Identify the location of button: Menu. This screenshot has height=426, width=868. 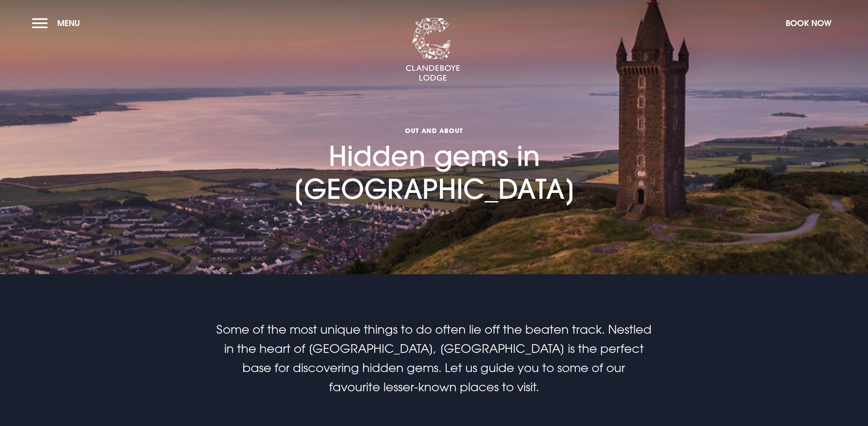
(58, 23).